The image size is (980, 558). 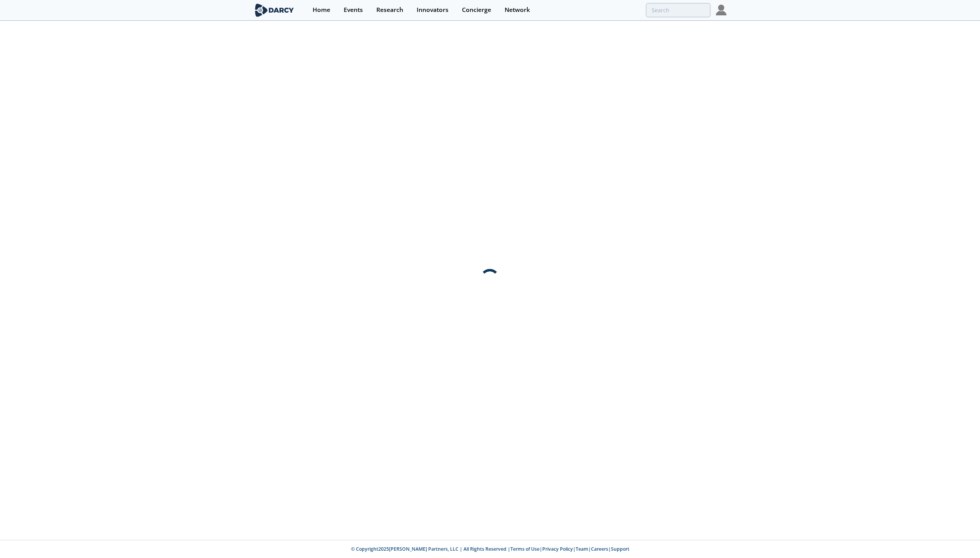 What do you see at coordinates (600, 549) in the screenshot?
I see `a: Careers` at bounding box center [600, 549].